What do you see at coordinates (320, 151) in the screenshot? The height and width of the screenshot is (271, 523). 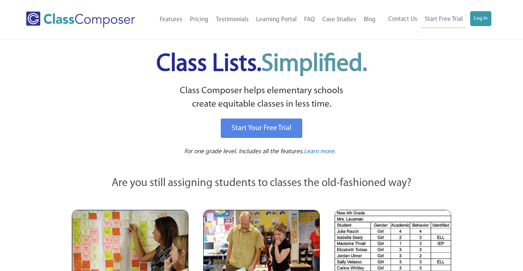 I see `span: Learn more.` at bounding box center [320, 151].